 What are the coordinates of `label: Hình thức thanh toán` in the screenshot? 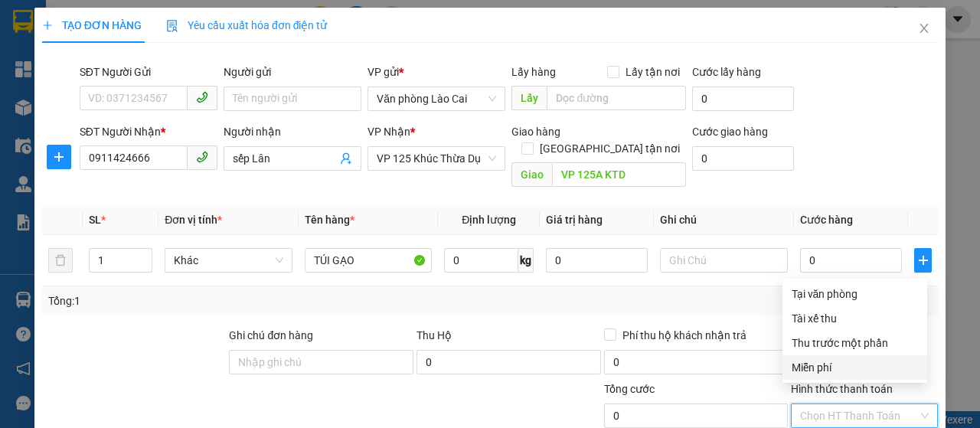 It's located at (841, 389).